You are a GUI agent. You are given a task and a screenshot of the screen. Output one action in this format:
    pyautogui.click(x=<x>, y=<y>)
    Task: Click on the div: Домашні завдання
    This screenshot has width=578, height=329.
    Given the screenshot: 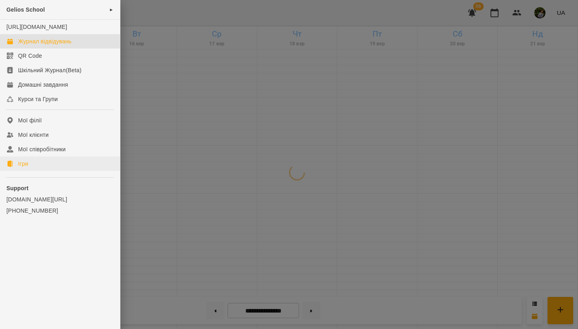 What is the action you would take?
    pyautogui.click(x=43, y=85)
    